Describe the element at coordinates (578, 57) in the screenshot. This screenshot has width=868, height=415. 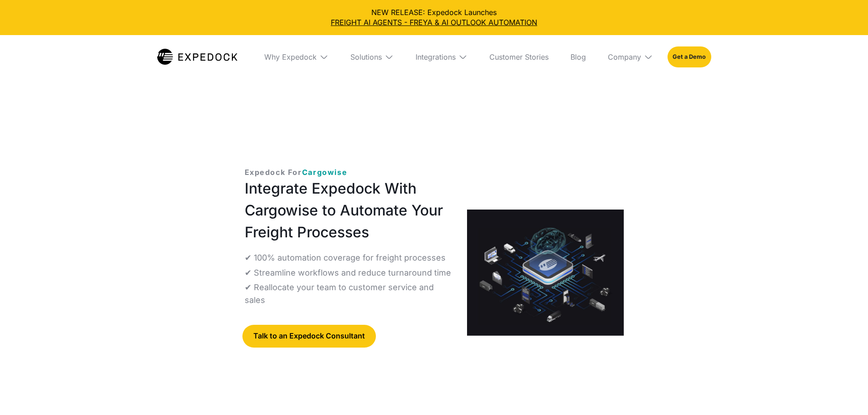
I see `a: Blog` at that location.